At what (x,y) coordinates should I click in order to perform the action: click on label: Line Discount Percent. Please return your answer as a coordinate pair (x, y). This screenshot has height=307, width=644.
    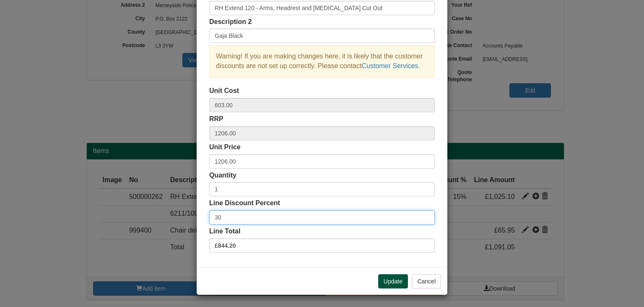
    Looking at the image, I should click on (245, 203).